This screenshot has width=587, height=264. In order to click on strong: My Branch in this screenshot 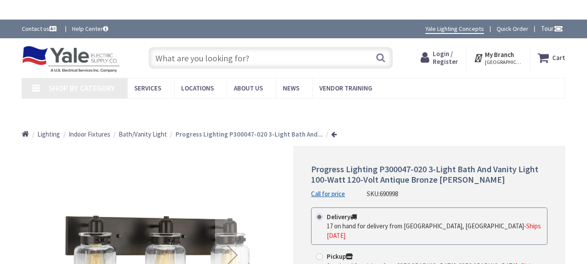, I will do `click(499, 54)`.